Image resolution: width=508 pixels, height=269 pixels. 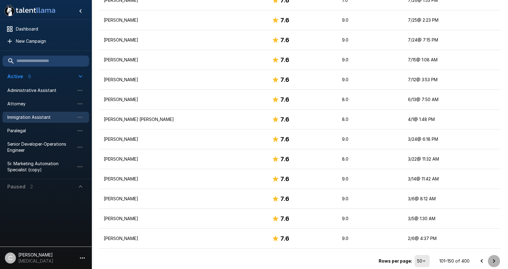 What do you see at coordinates (494, 261) in the screenshot?
I see `button: Go to next page` at bounding box center [494, 261].